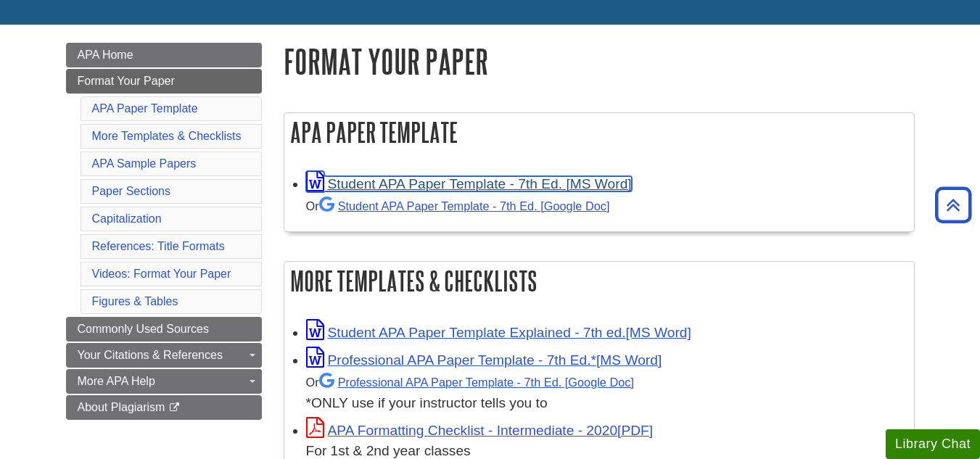 This screenshot has height=459, width=980. Describe the element at coordinates (599, 281) in the screenshot. I see `h2: More Templates & Checklists` at that location.